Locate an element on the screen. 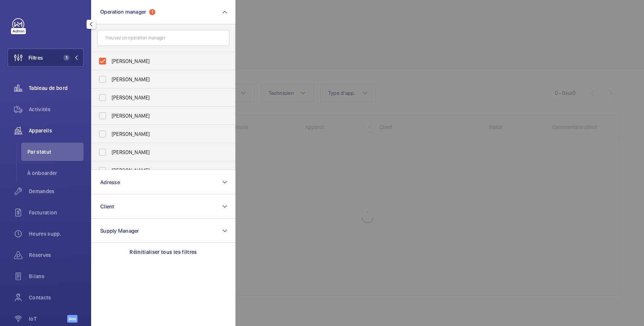 The image size is (644, 326). span: Demandes is located at coordinates (56, 191).